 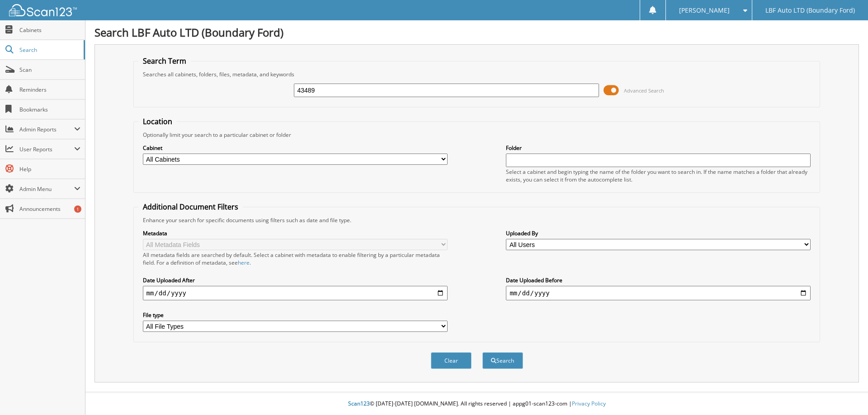 I want to click on span: Help, so click(x=50, y=169).